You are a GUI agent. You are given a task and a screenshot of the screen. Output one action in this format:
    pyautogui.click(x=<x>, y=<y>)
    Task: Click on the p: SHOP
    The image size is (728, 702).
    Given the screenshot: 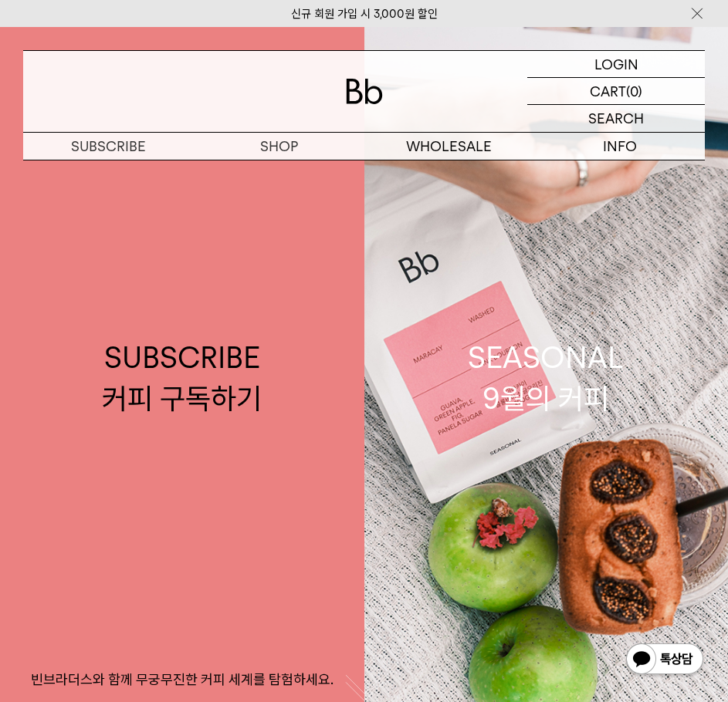 What is the action you would take?
    pyautogui.click(x=279, y=146)
    